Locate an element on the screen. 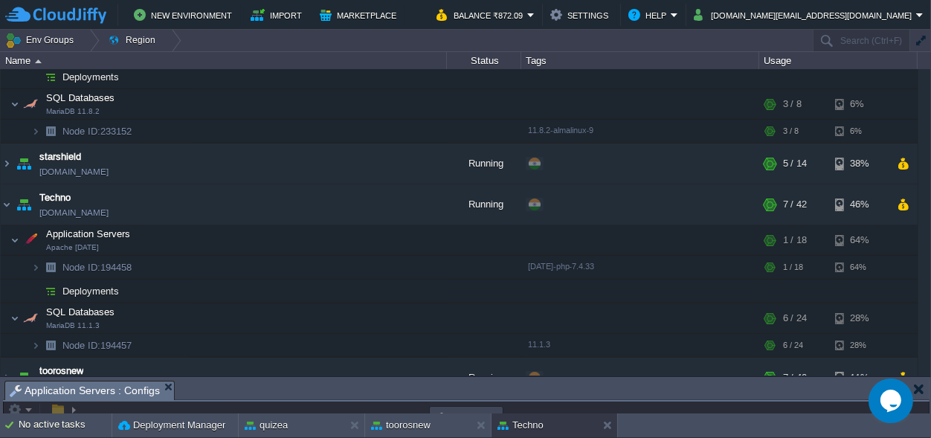 Image resolution: width=931 pixels, height=438 pixels. a: Node ID:194457 is located at coordinates (97, 345).